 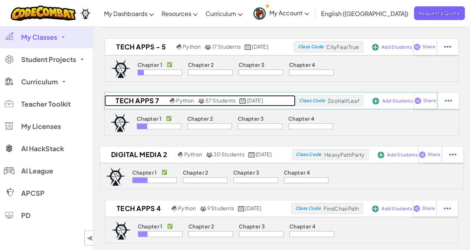 What do you see at coordinates (229, 154) in the screenshot?
I see `span: 30 Students` at bounding box center [229, 154].